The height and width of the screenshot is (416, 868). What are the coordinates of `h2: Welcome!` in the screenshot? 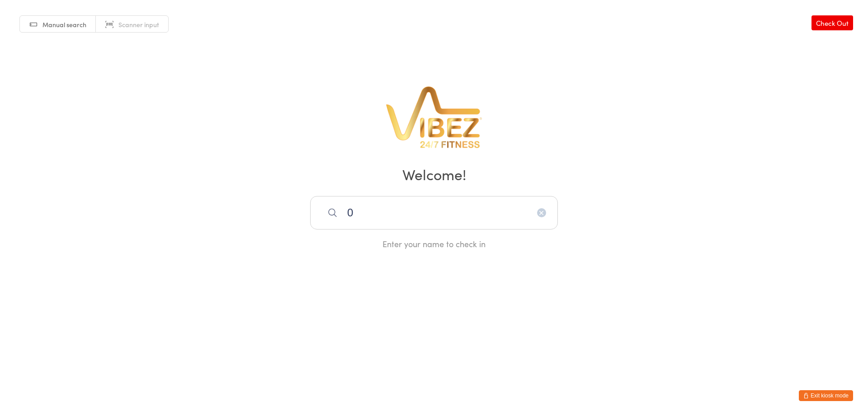 It's located at (434, 174).